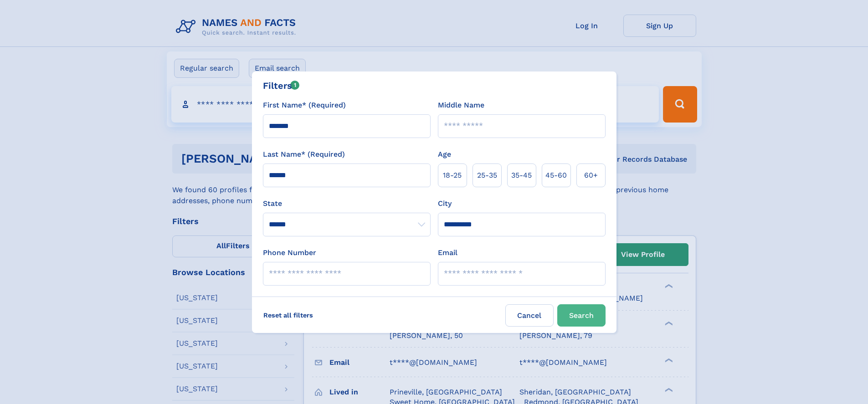 The width and height of the screenshot is (868, 404). Describe the element at coordinates (304, 154) in the screenshot. I see `label: Last Name* (Required)` at that location.